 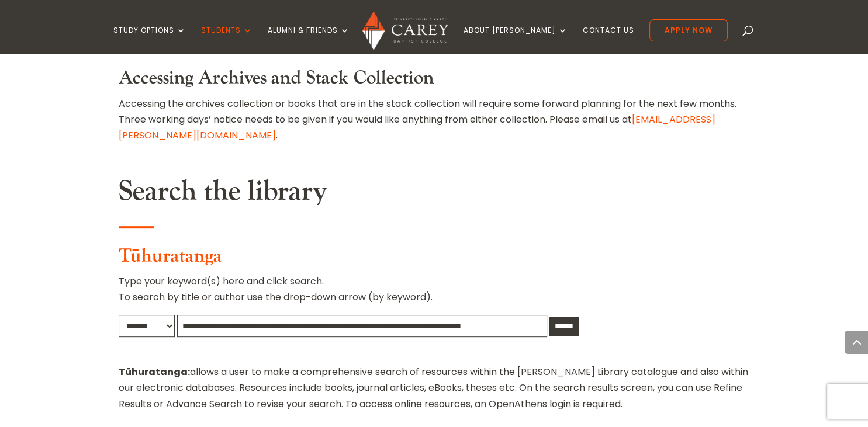 What do you see at coordinates (608, 40) in the screenshot?
I see `a: Contact Us` at bounding box center [608, 40].